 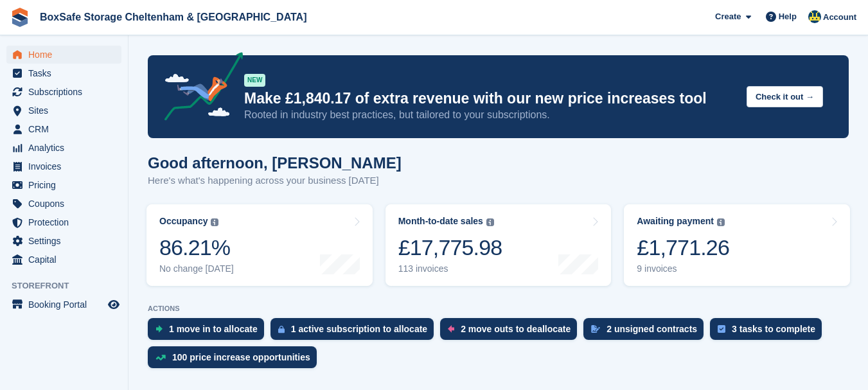 I want to click on span: Storefront, so click(x=69, y=286).